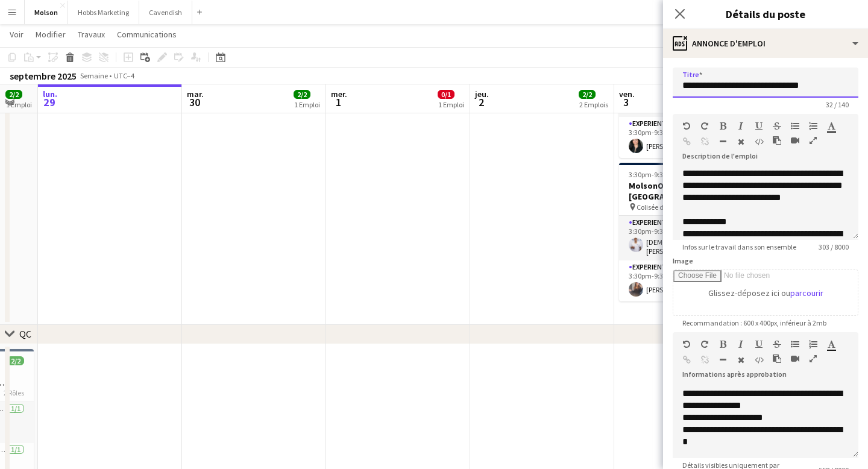  I want to click on span: Modifier, so click(51, 35).